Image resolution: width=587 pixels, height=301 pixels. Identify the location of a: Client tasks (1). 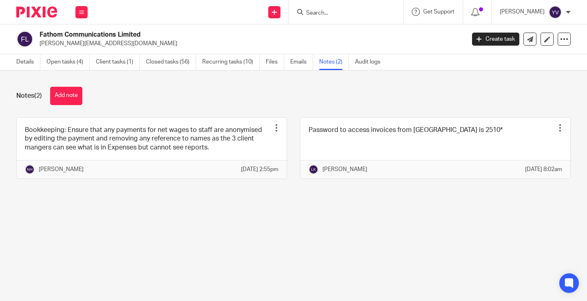
(118, 62).